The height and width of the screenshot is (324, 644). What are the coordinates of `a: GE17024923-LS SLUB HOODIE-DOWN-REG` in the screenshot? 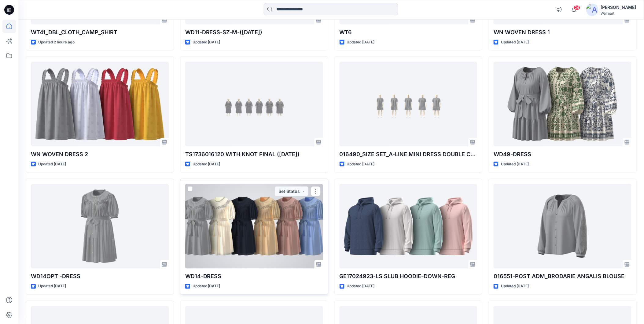 It's located at (409, 226).